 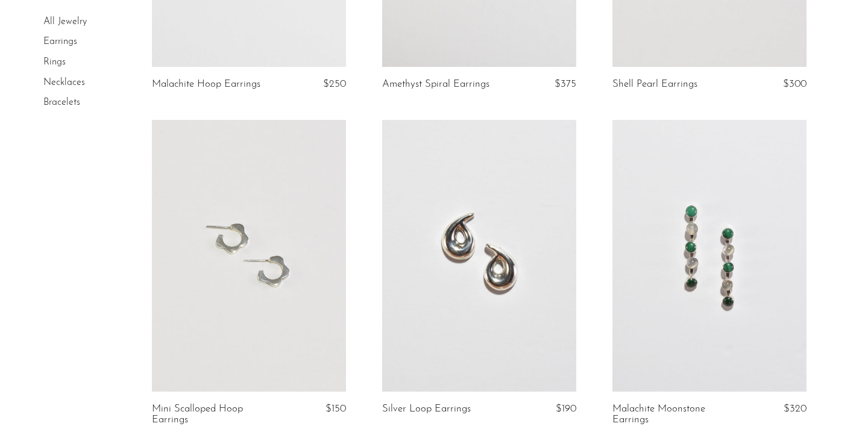 What do you see at coordinates (336, 408) in the screenshot?
I see `span: $150` at bounding box center [336, 408].